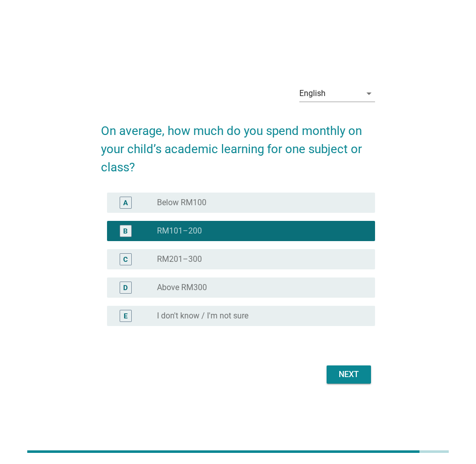 This screenshot has height=464, width=476. I want to click on label: RM101–200, so click(179, 231).